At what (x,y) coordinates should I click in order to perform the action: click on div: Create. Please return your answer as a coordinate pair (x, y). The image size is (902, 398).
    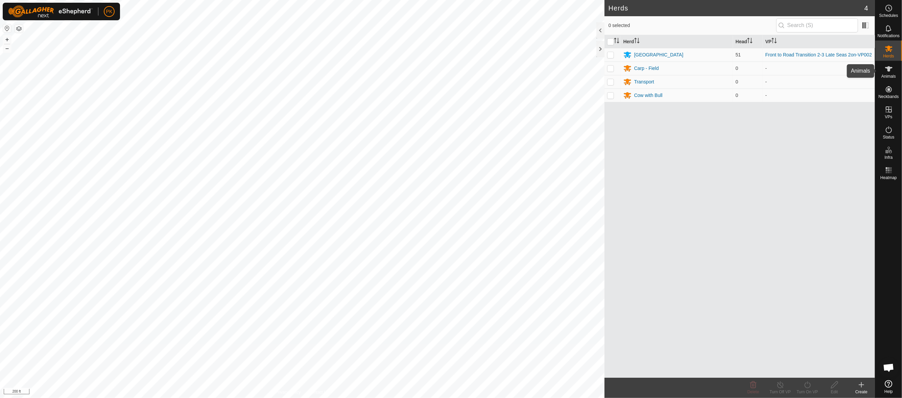
    Looking at the image, I should click on (862, 392).